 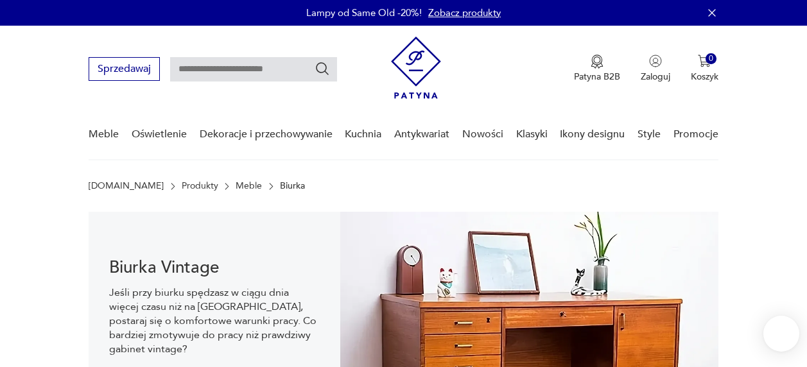 What do you see at coordinates (364, 13) in the screenshot?
I see `p: Lampy od Same Old -20%!` at bounding box center [364, 13].